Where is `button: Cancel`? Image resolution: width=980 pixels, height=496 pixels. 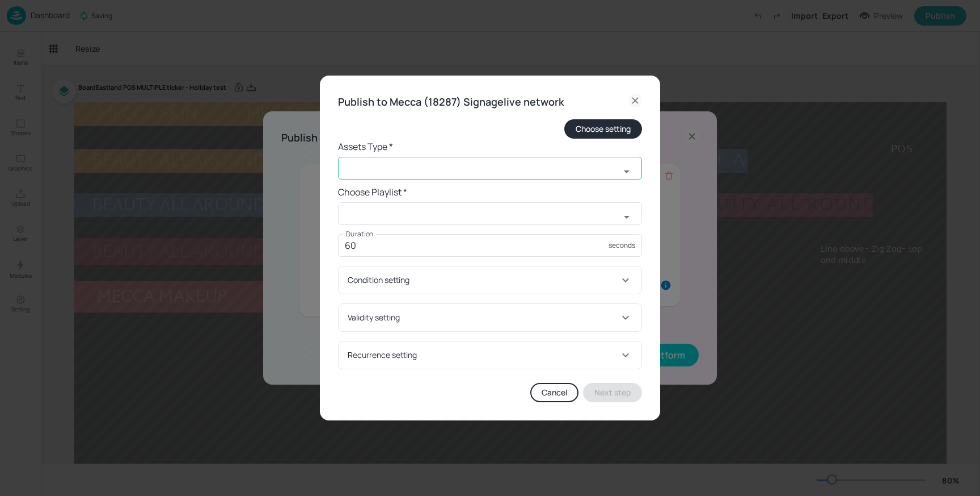
button: Cancel is located at coordinates (554, 392).